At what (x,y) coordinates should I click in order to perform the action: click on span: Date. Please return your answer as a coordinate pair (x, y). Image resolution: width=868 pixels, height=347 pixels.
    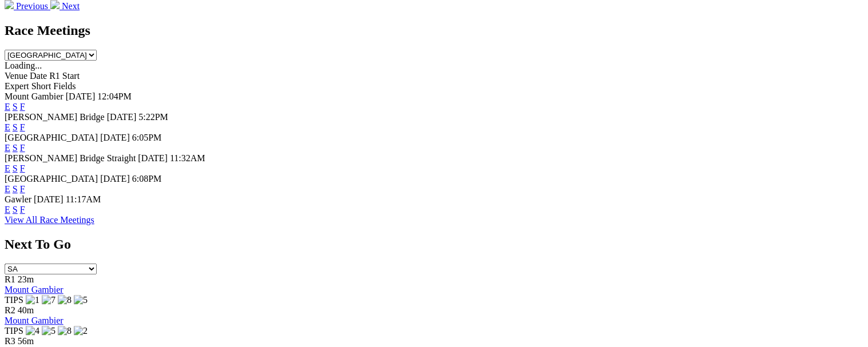
    Looking at the image, I should click on (38, 75).